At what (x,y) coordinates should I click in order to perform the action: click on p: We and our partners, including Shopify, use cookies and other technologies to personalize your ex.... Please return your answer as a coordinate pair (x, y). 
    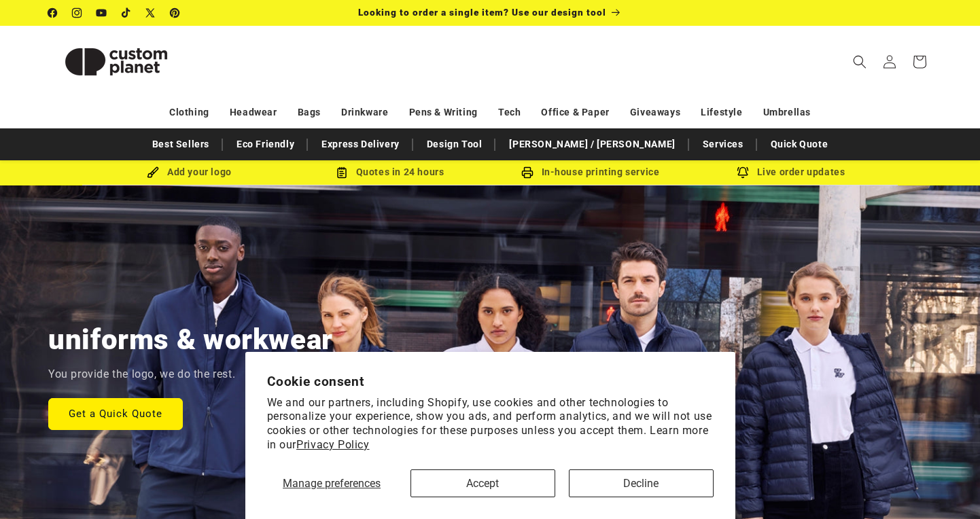
    Looking at the image, I should click on (490, 424).